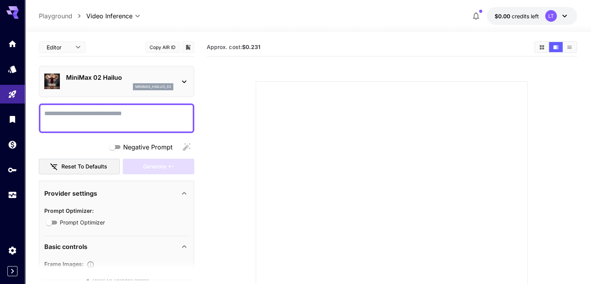  I want to click on div: LT, so click(551, 16).